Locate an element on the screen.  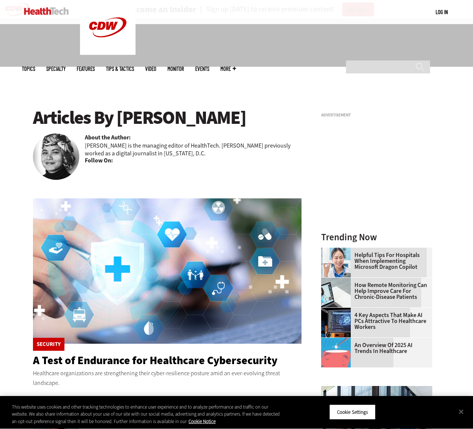
a: illustration of computer chip being put inside head with waves is located at coordinates (338, 340).